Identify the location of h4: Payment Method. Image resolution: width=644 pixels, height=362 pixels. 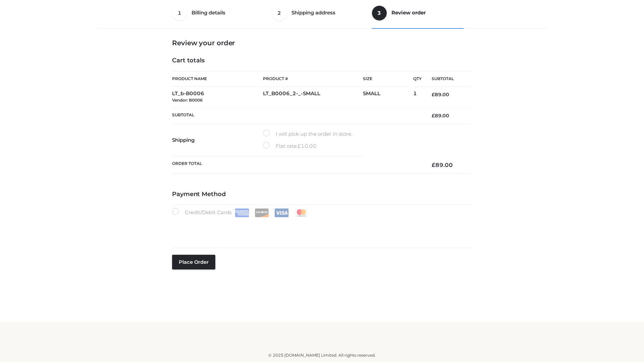
(322, 195).